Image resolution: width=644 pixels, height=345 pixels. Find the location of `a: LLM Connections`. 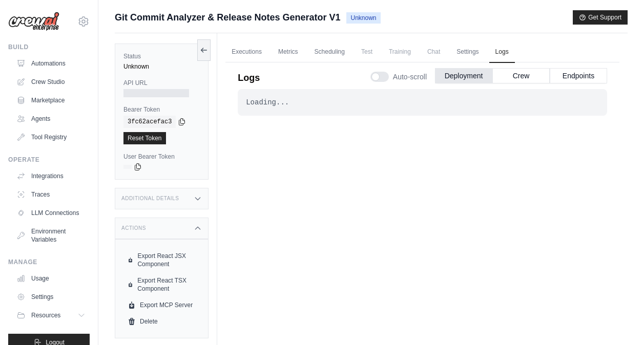

a: LLM Connections is located at coordinates (51, 213).